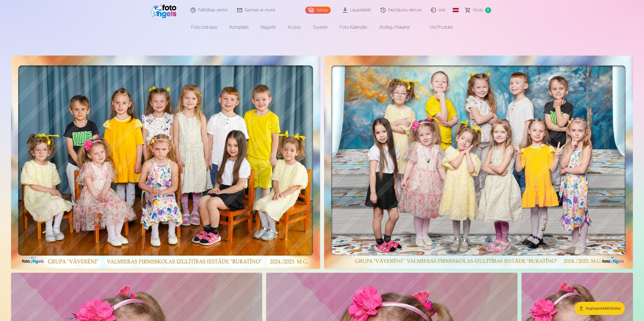 The image size is (644, 321). What do you see at coordinates (239, 27) in the screenshot?
I see `a: Komplekti` at bounding box center [239, 27].